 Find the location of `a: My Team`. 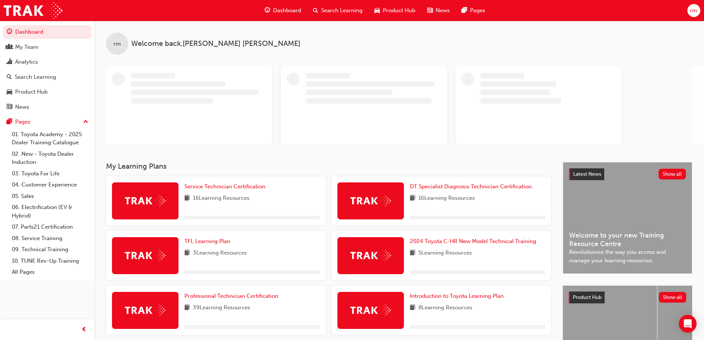

a: My Team is located at coordinates (47, 47).